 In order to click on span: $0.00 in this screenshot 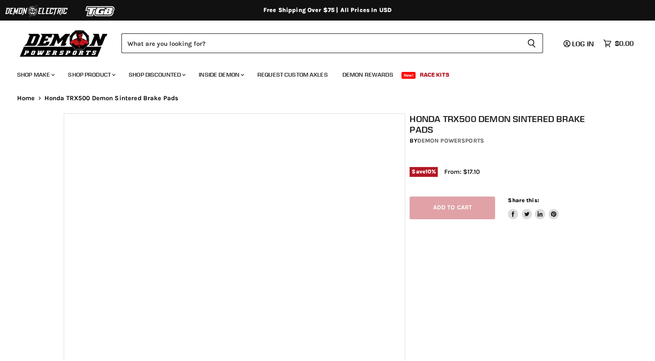, I will do `click(625, 43)`.